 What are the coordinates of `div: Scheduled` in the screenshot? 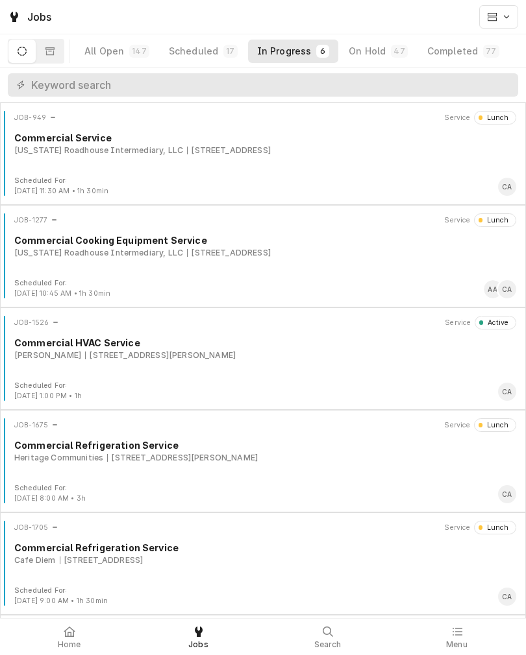 It's located at (193, 51).